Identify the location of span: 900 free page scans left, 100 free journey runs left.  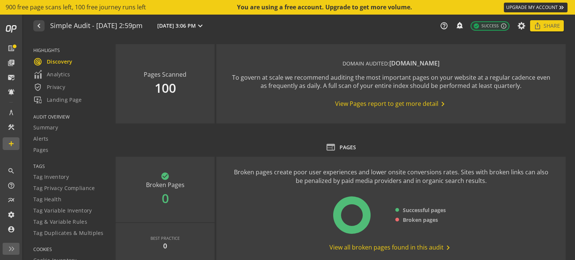
(76, 7).